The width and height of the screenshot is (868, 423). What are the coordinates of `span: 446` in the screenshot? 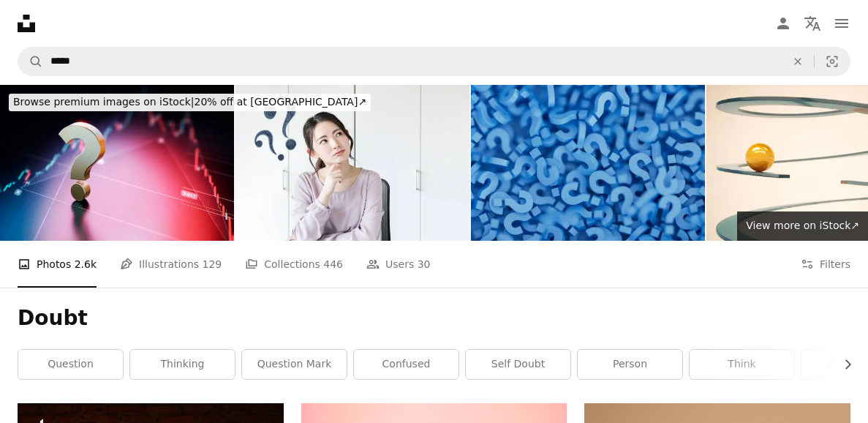 It's located at (333, 265).